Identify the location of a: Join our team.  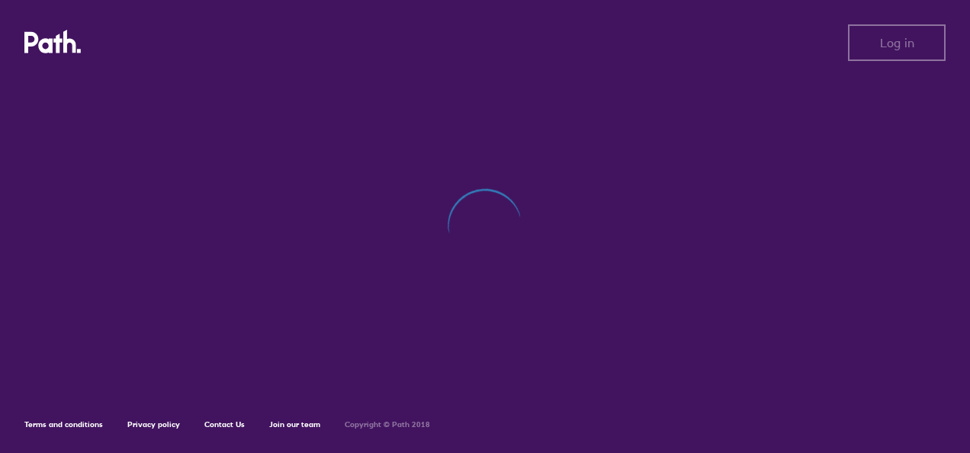
(294, 424).